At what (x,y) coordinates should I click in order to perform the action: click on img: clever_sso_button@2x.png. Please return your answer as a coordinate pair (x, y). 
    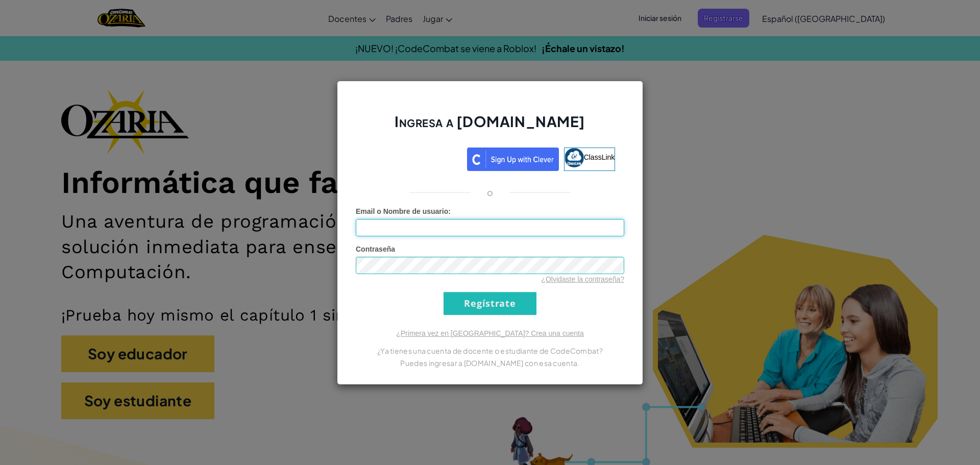
    Looking at the image, I should click on (513, 159).